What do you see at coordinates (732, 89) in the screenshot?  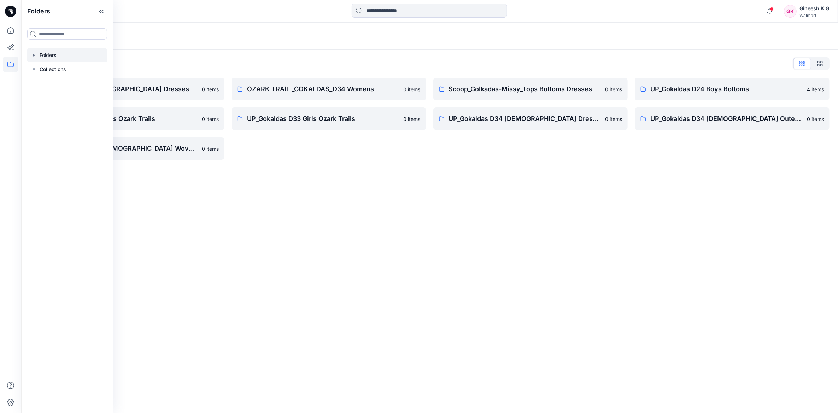 I see `a: UP_Gokaldas D24 Boys Bottoms4 items` at bounding box center [732, 89].